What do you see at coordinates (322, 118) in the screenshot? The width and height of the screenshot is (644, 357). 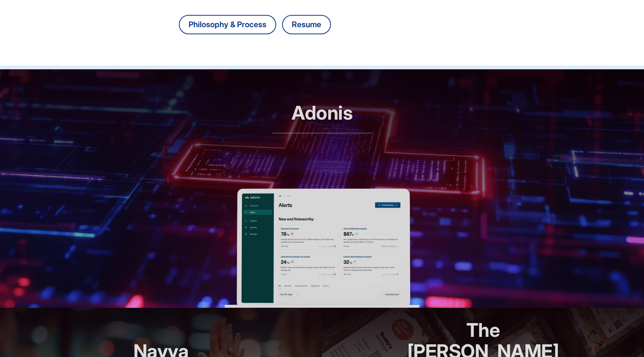 I see `h2: Adonis` at bounding box center [322, 118].